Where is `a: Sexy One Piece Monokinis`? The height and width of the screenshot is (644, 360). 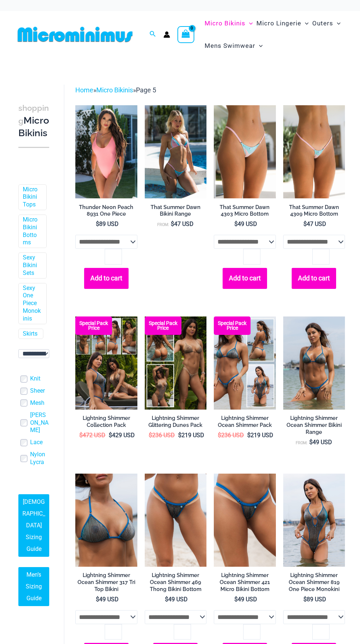
a: Sexy One Piece Monokinis is located at coordinates (32, 304).